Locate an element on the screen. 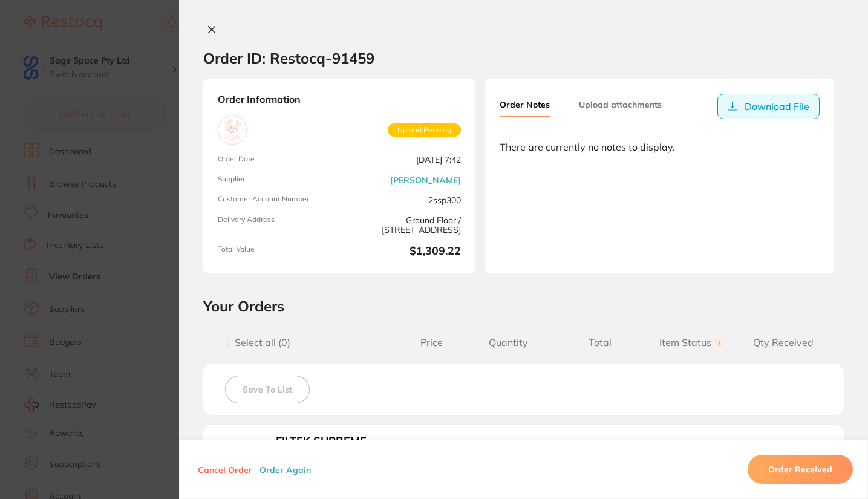 This screenshot has height=499, width=868. button: Cancel Order is located at coordinates (225, 469).